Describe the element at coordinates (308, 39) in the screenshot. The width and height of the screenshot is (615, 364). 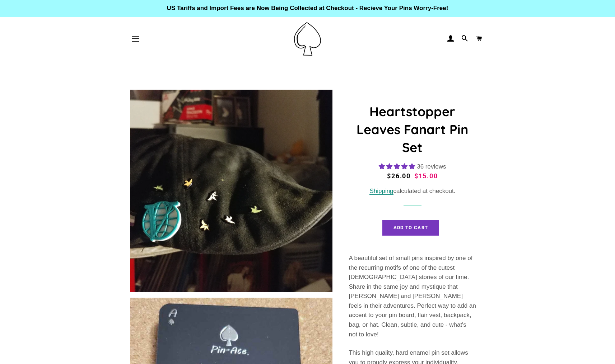
I see `img: Pin-Ace` at that location.